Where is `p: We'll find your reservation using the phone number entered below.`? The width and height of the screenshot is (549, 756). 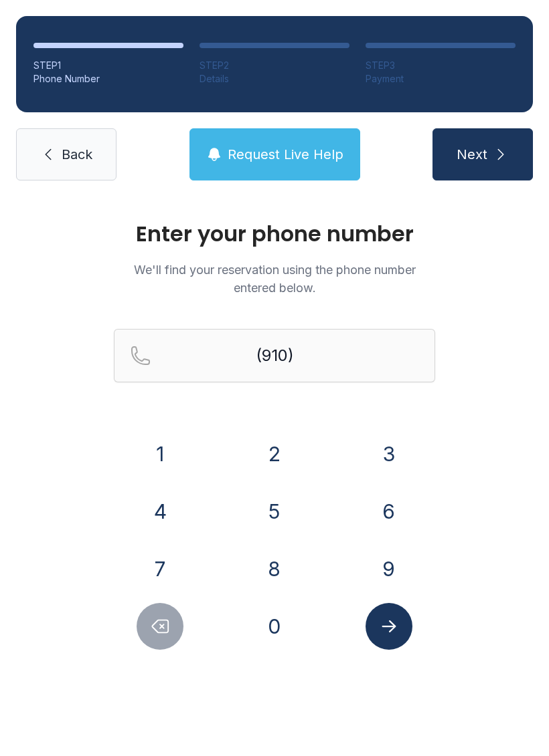
p: We'll find your reservation using the phone number entered below. is located at coordinates (274, 279).